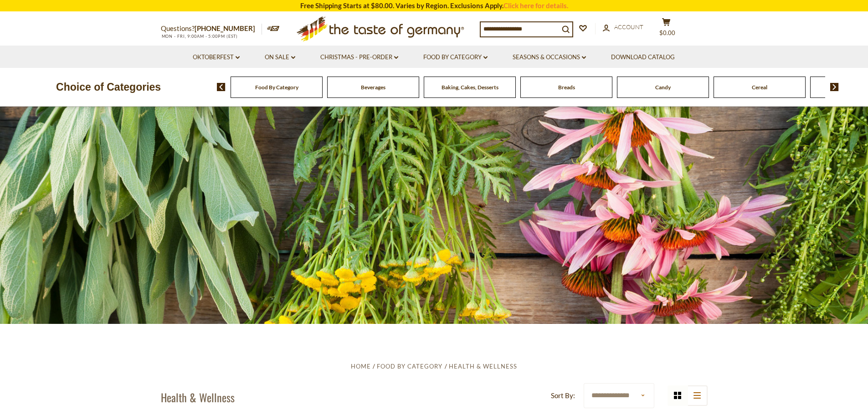  Describe the element at coordinates (198, 397) in the screenshot. I see `h1: Health & Wellness` at that location.